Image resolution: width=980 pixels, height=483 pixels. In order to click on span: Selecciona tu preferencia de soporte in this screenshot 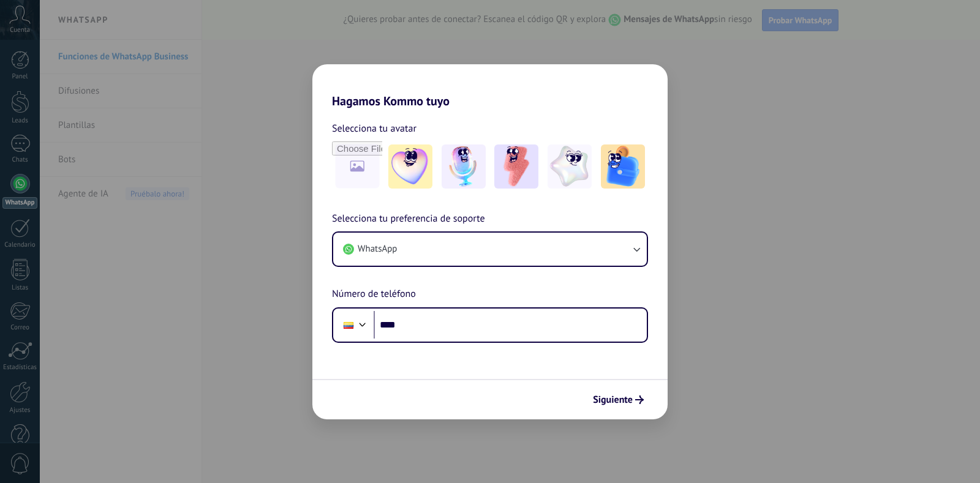, I will do `click(408, 219)`.